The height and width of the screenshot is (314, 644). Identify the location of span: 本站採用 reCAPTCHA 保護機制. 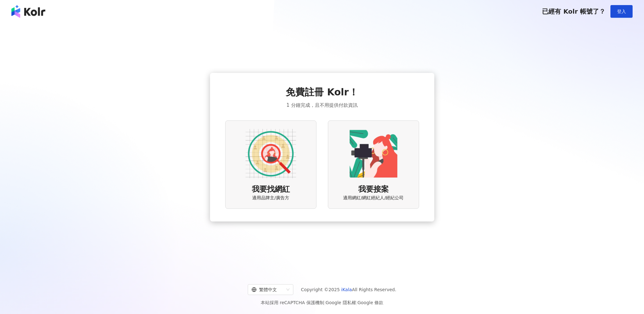
(322, 302).